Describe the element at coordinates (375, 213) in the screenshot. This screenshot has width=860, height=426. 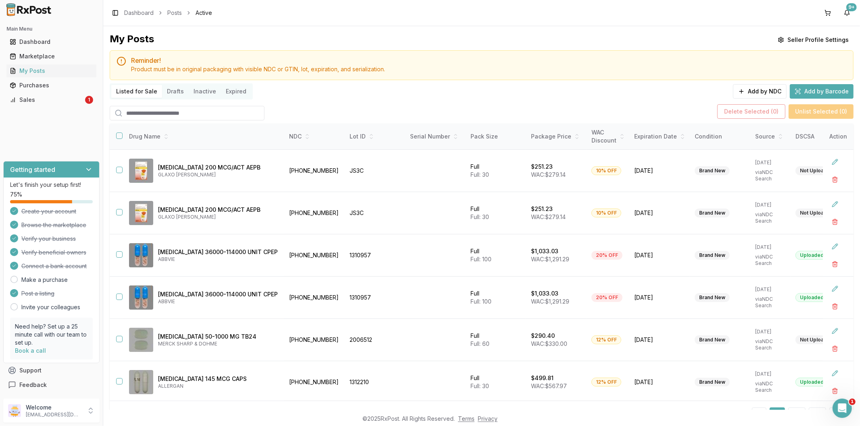
I see `td: JS3C` at that location.